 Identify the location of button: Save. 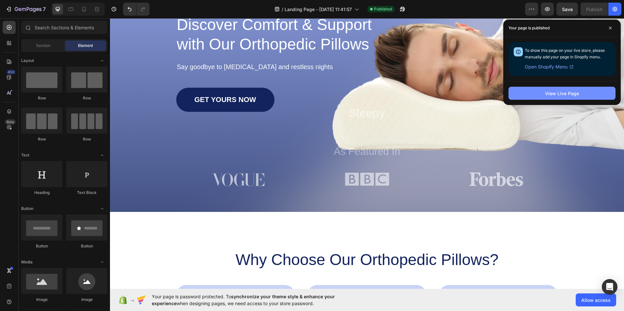
(567, 9).